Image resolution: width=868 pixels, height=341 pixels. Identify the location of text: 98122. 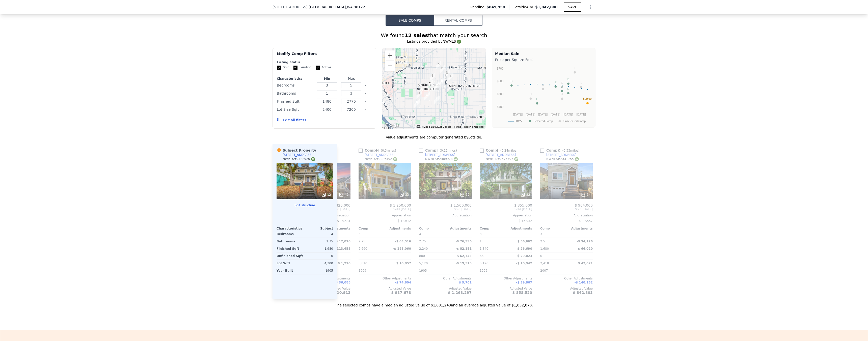
(518, 121).